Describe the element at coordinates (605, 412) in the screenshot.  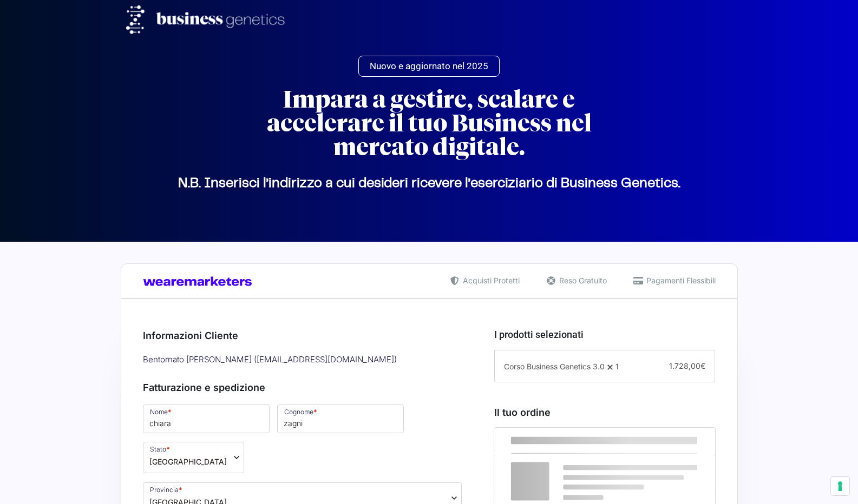
I see `h3: Il tuo ordine` at that location.